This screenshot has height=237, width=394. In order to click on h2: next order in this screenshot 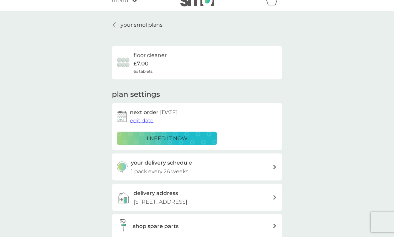, I will do `click(153, 112)`.